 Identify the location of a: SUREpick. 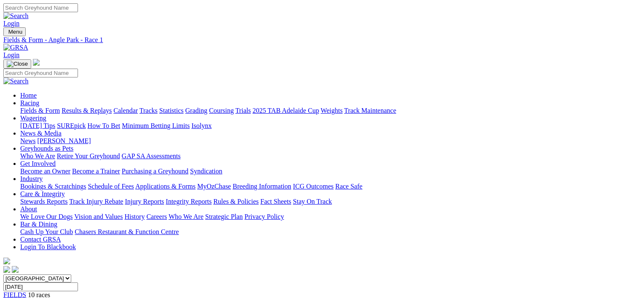
(71, 125).